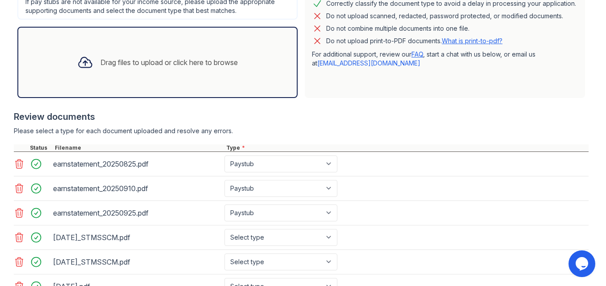 The image size is (606, 286). I want to click on a: FAQ, so click(417, 54).